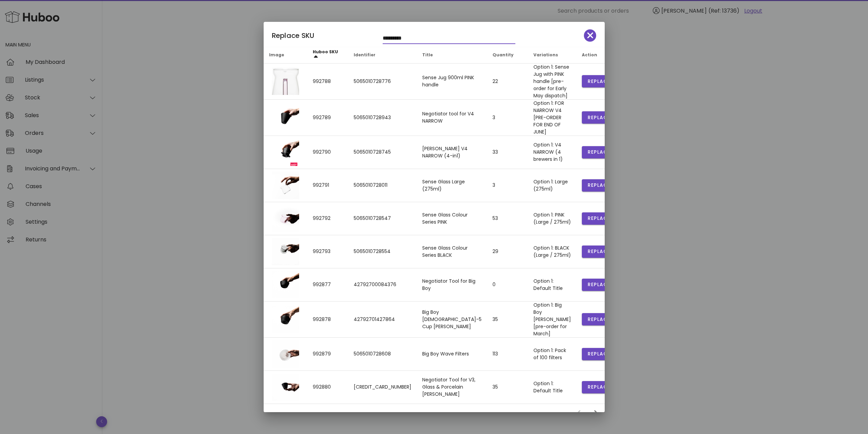 This screenshot has width=868, height=434. I want to click on td: 992877, so click(328, 285).